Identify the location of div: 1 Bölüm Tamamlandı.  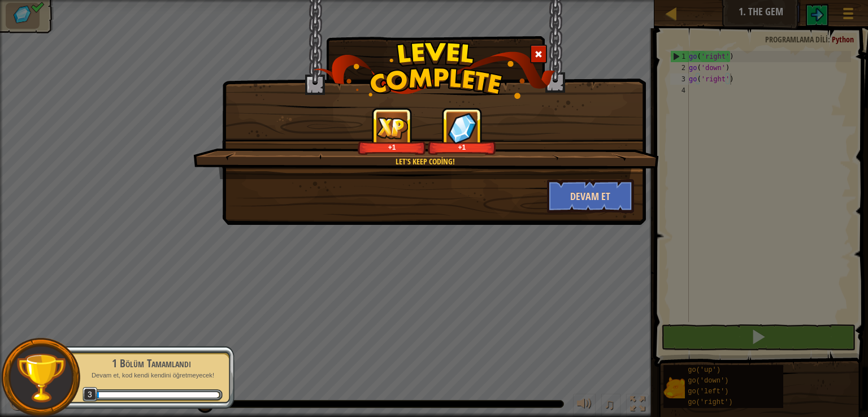
(151, 363).